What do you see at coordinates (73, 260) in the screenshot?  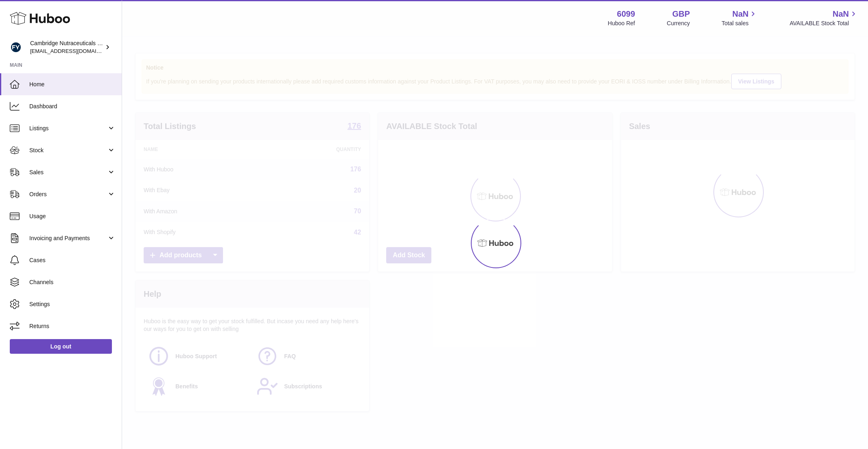 I see `span: Cases` at bounding box center [73, 260].